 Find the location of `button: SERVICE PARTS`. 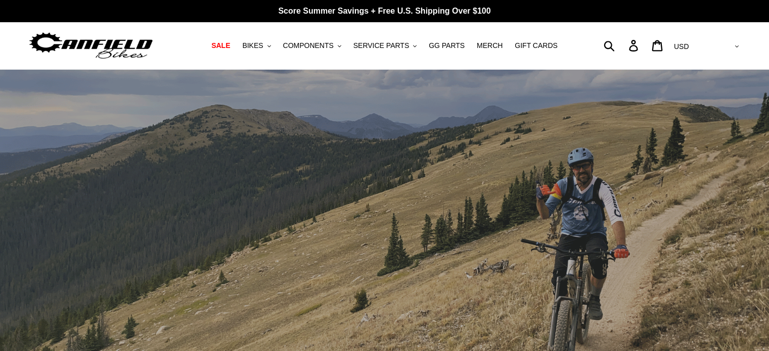

button: SERVICE PARTS is located at coordinates (385, 45).